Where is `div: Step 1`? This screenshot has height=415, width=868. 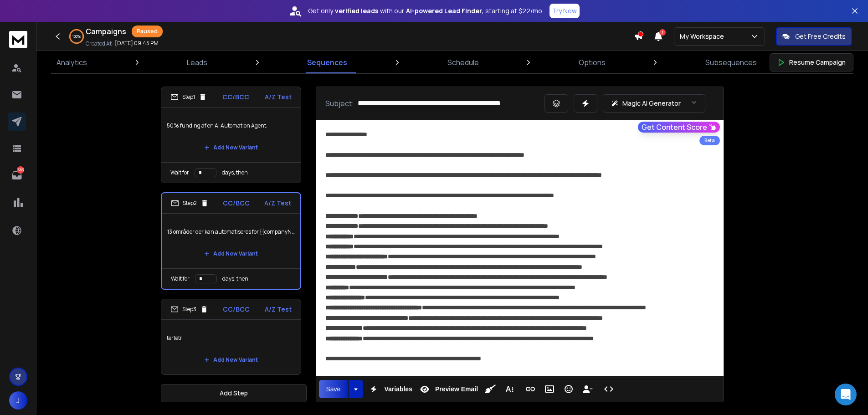 div: Step 1 is located at coordinates (189, 97).